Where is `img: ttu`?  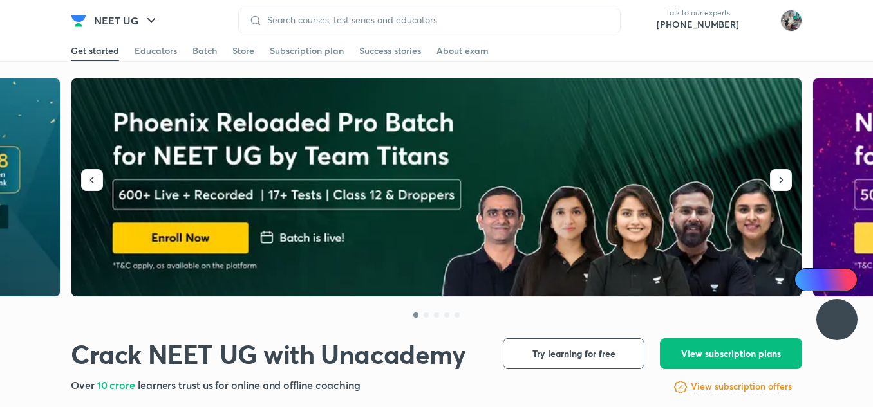 img: ttu is located at coordinates (837, 320).